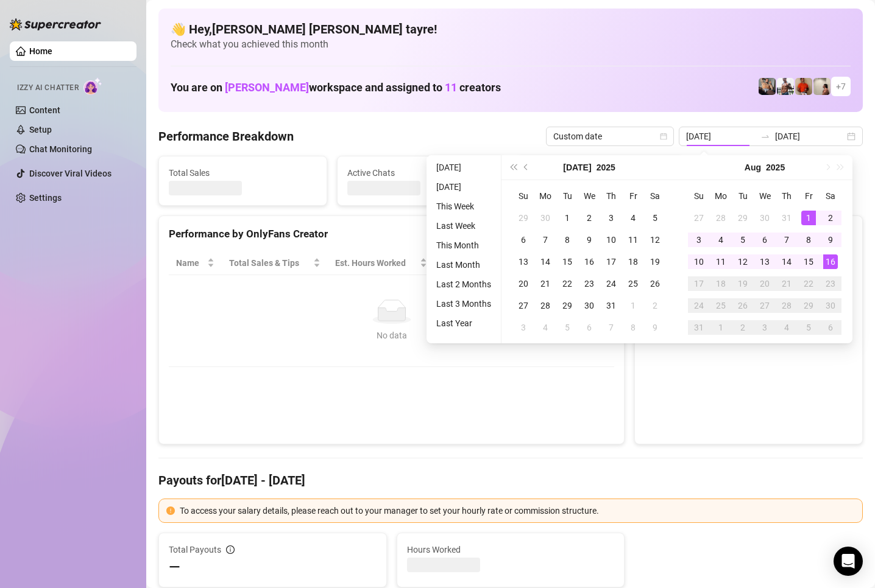  Describe the element at coordinates (767, 86) in the screenshot. I see `img: George` at that location.